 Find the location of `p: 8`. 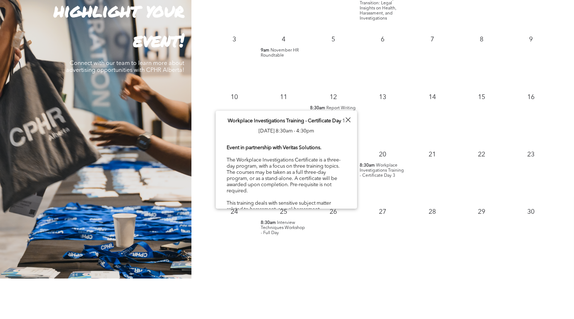

p: 8 is located at coordinates (481, 40).